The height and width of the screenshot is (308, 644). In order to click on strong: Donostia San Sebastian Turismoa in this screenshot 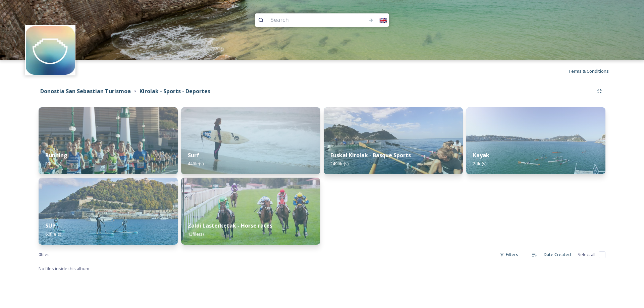, I will do `click(86, 91)`.